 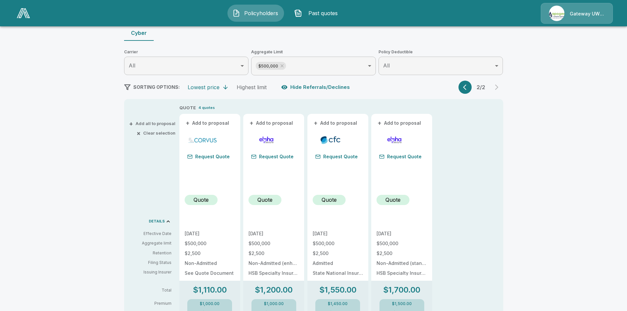 I want to click on p: $1,450.00, so click(x=338, y=304).